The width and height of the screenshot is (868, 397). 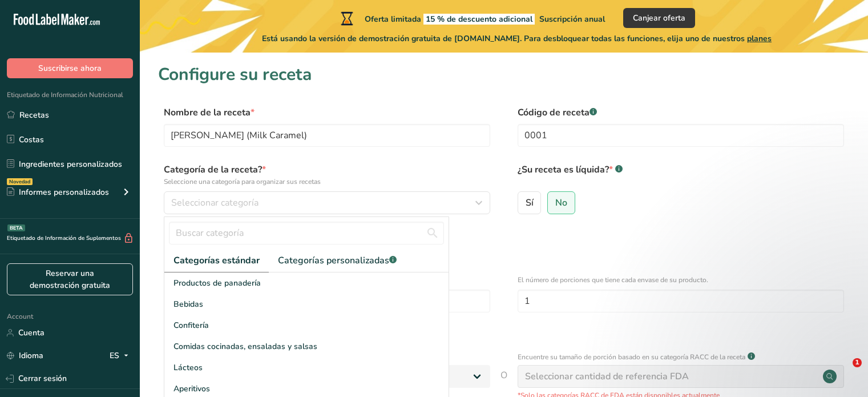 What do you see at coordinates (70, 68) in the screenshot?
I see `button: Suscribirse ahora` at bounding box center [70, 68].